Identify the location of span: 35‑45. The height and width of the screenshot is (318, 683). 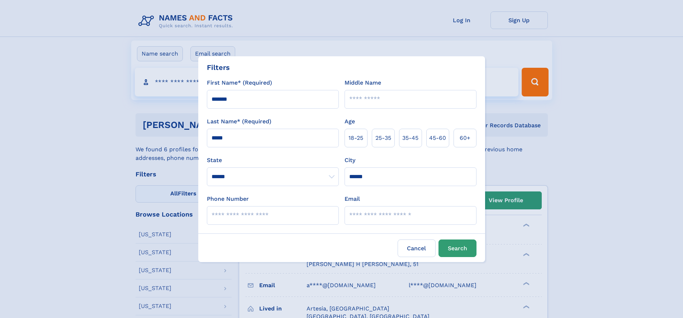
(410, 138).